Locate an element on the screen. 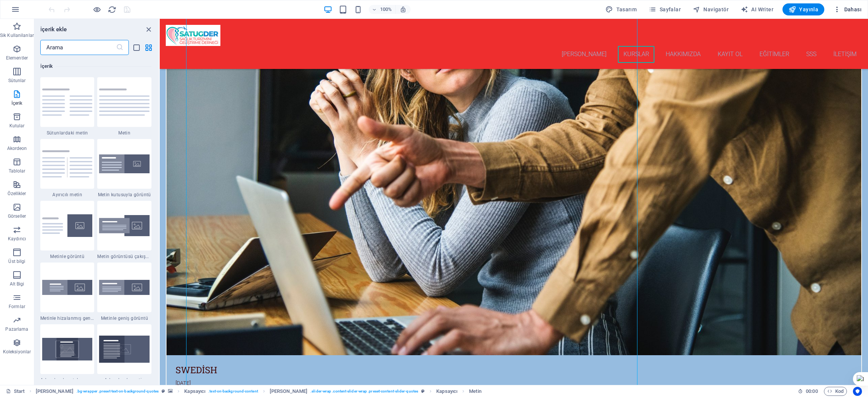 This screenshot has width=868, height=397. img: text-on-background-centered.svg is located at coordinates (67, 349).